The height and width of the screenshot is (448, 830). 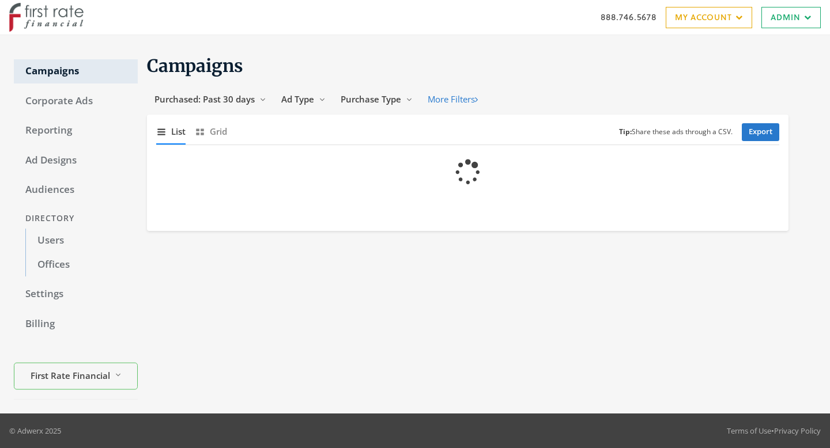 What do you see at coordinates (371, 99) in the screenshot?
I see `span: Purchase Type` at bounding box center [371, 99].